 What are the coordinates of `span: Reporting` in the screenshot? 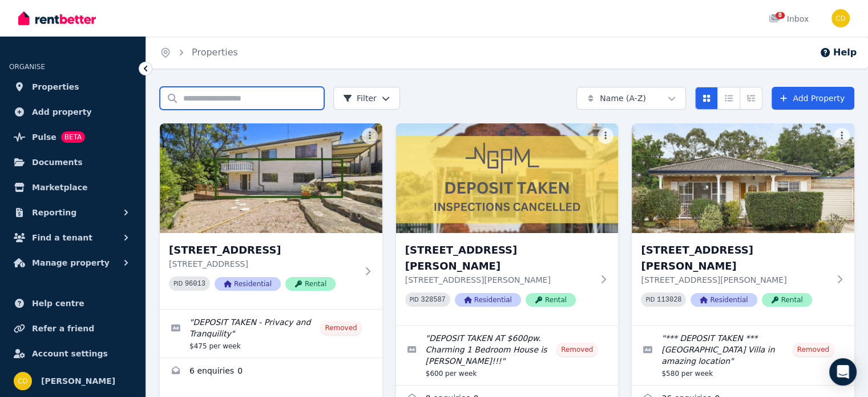 It's located at (54, 213).